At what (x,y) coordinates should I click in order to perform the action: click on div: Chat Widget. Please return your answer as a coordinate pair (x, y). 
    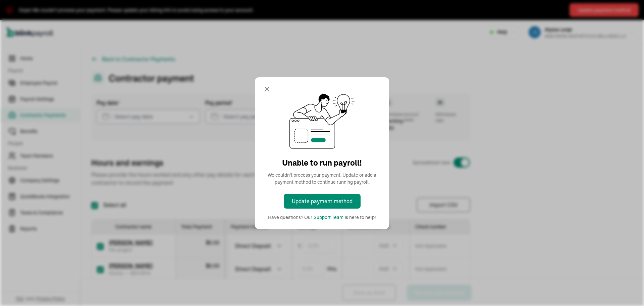
    Looking at the image, I should click on (628, 290).